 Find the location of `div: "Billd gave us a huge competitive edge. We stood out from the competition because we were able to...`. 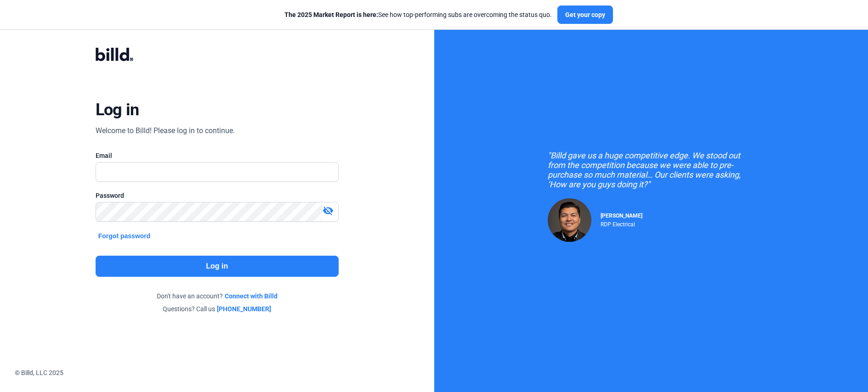

div: "Billd gave us a huge competitive edge. We stood out from the competition because we were able to... is located at coordinates (651, 170).